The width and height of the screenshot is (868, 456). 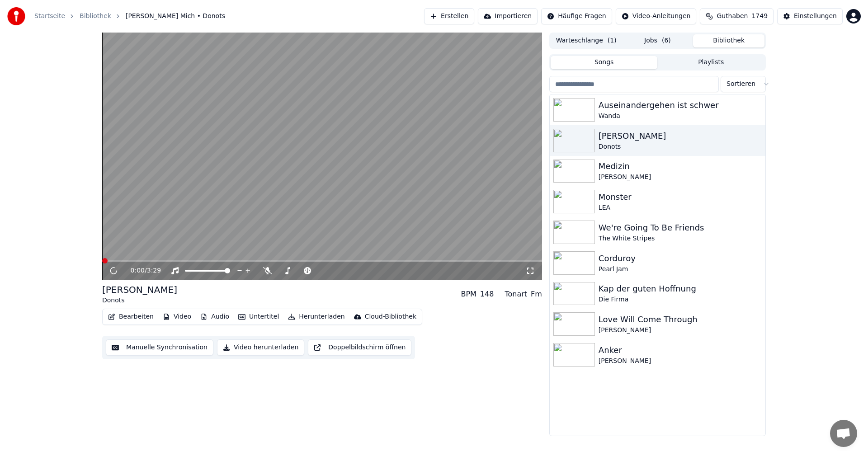 I want to click on div: Auseinandergehen ist schwer, so click(x=680, y=105).